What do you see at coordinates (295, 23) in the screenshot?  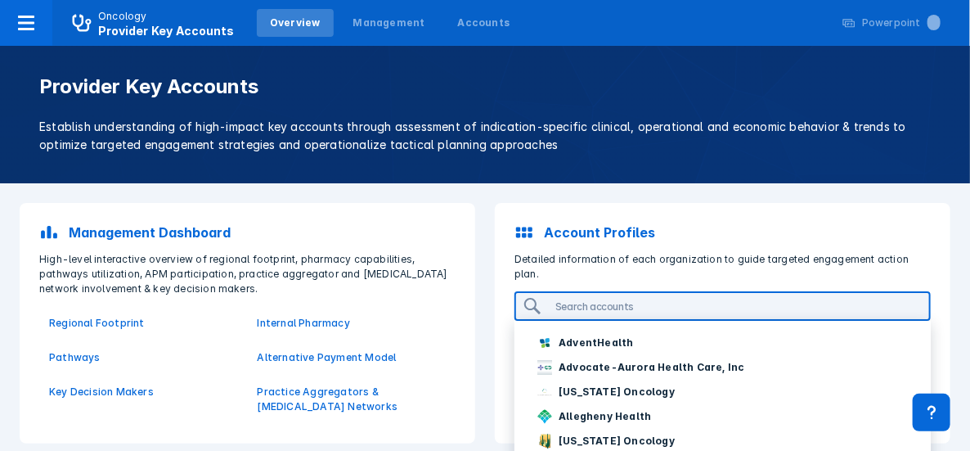 I see `a: Overview` at bounding box center [295, 23].